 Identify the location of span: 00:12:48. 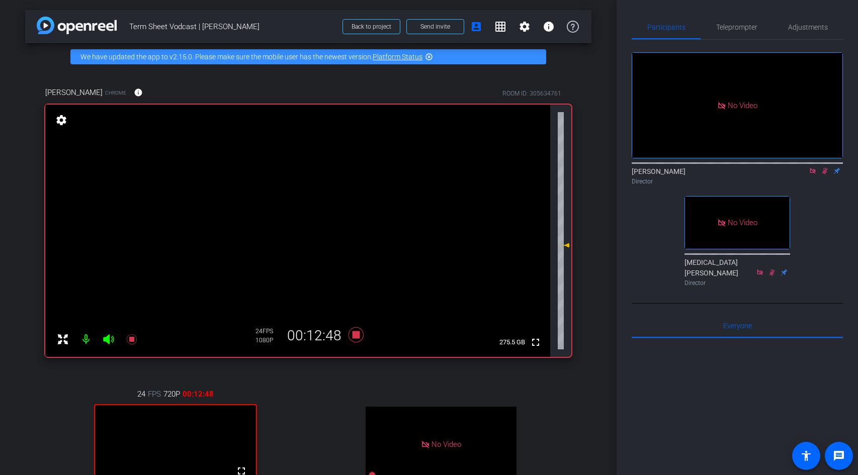
(198, 394).